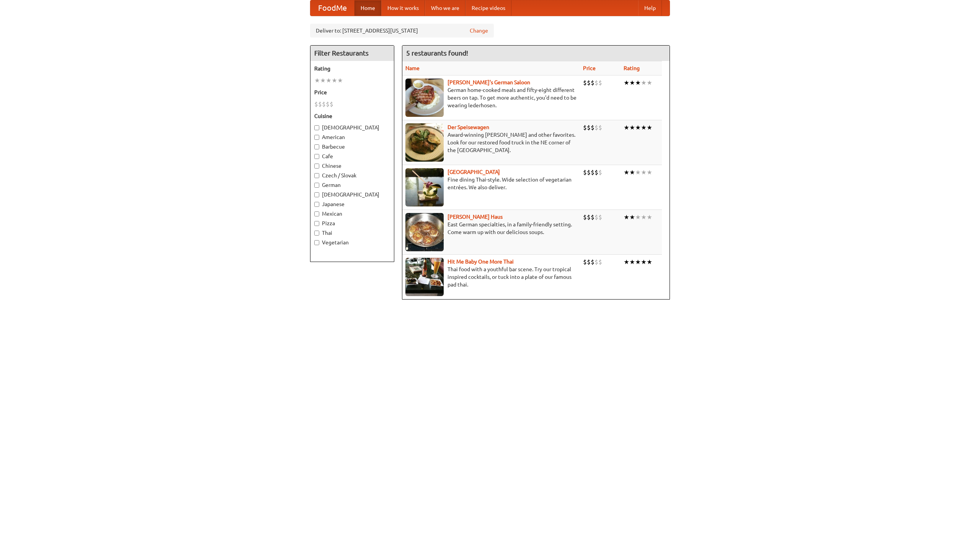 Image resolution: width=980 pixels, height=542 pixels. Describe the element at coordinates (352, 204) in the screenshot. I see `label: Japanese` at that location.